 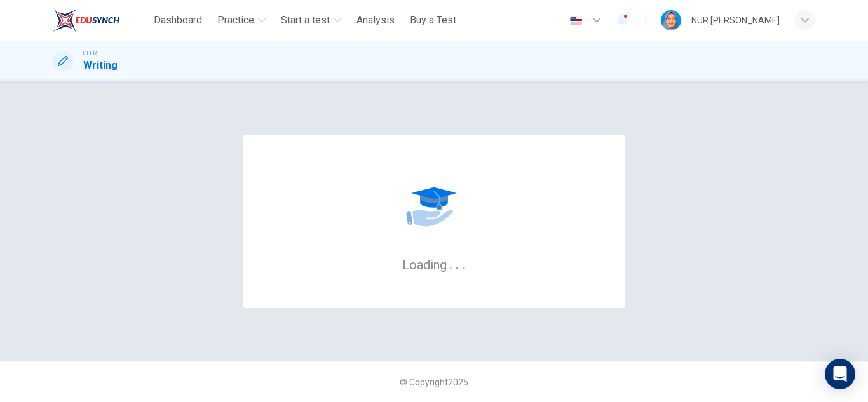 What do you see at coordinates (236, 20) in the screenshot?
I see `span: Practice` at bounding box center [236, 20].